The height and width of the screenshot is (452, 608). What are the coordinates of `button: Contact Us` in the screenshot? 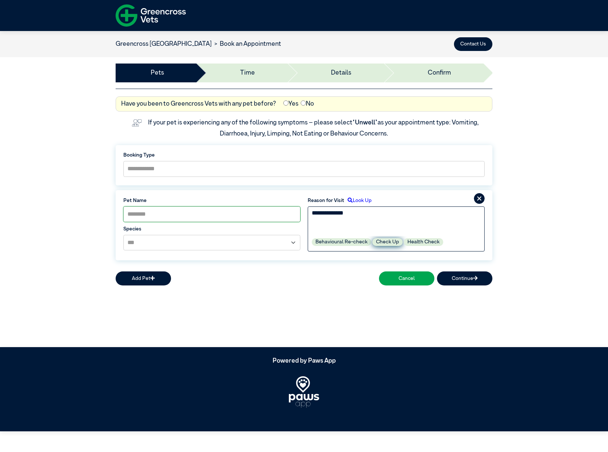 It's located at (473, 44).